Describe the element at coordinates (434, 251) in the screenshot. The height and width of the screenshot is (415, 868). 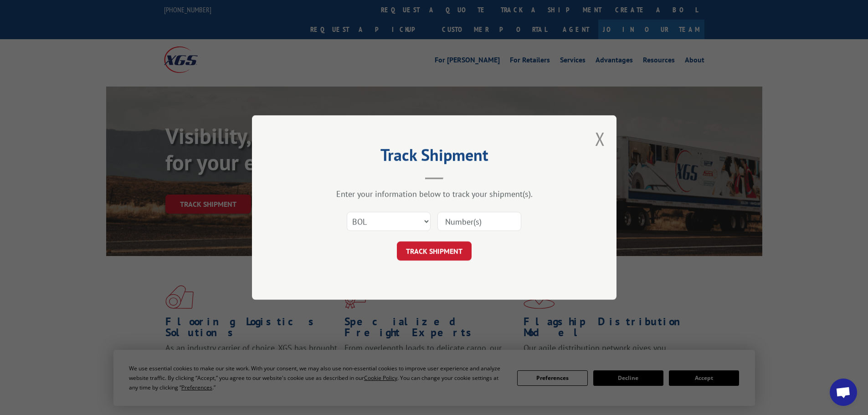
I see `button: TRACK SHIPMENT` at that location.